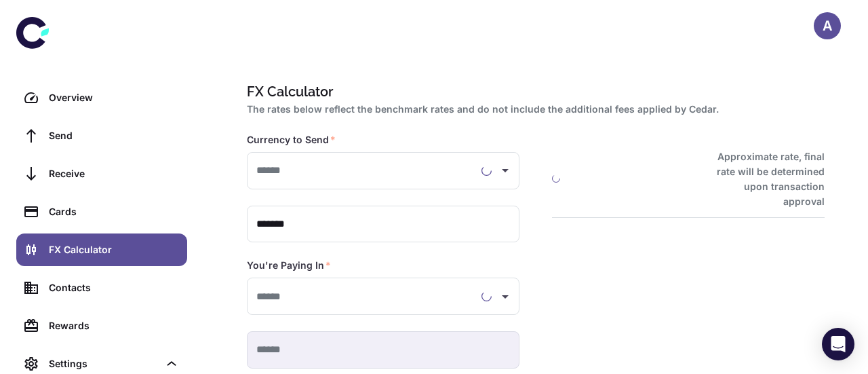  I want to click on label: You're Paying In, so click(289, 265).